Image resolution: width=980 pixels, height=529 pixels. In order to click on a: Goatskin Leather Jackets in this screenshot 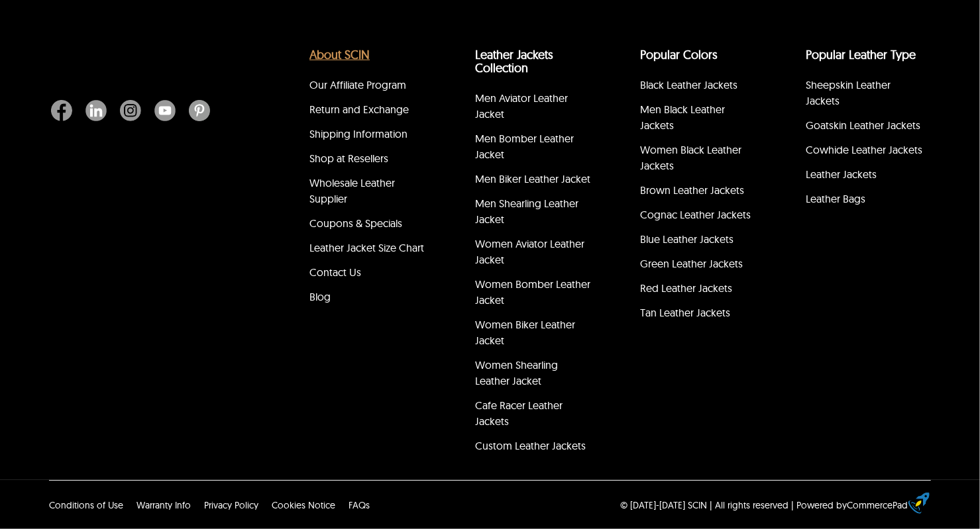, I will do `click(862, 125)`.